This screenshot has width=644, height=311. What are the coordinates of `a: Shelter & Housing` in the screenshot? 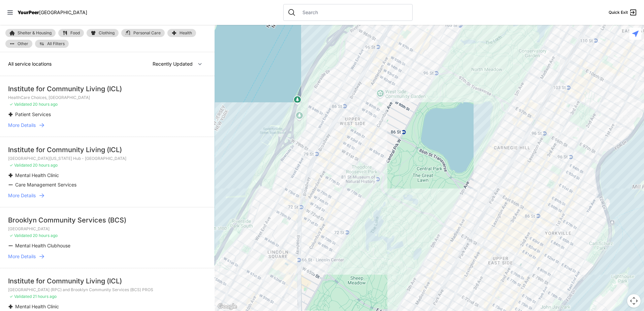 It's located at (30, 33).